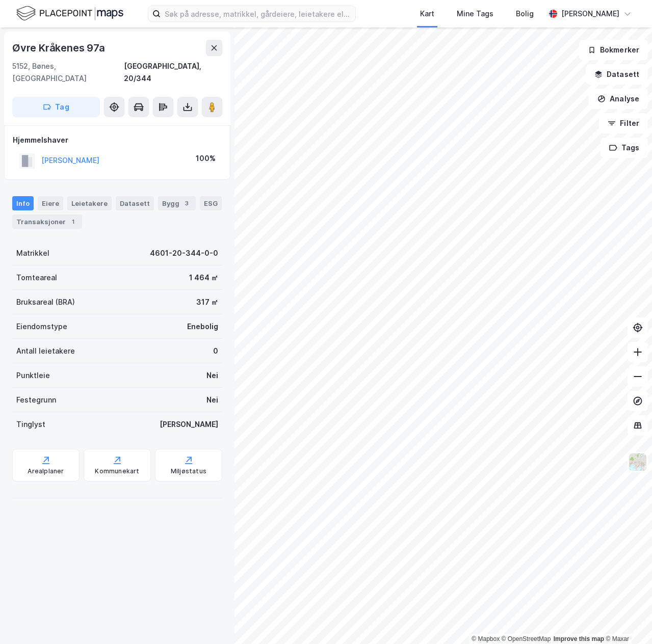 Image resolution: width=652 pixels, height=644 pixels. I want to click on div: Kontrollprogram for chat, so click(626, 619).